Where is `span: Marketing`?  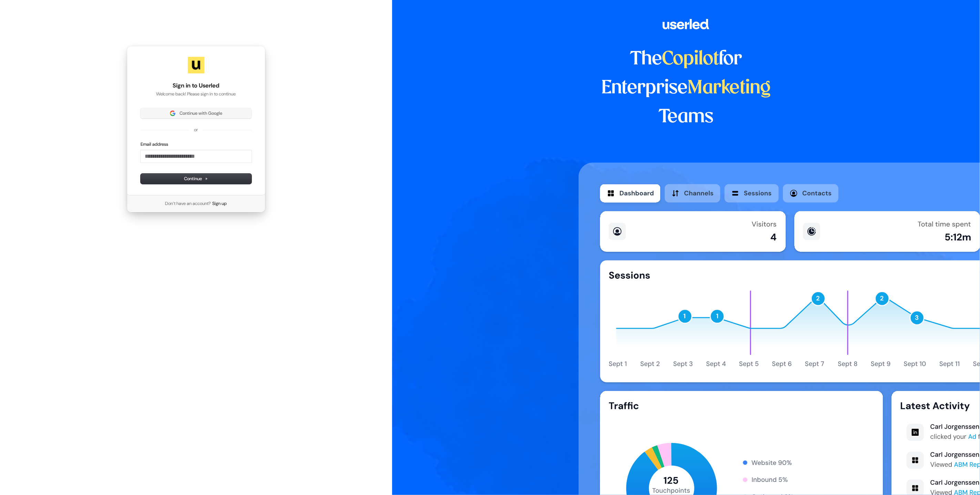
span: Marketing is located at coordinates (729, 88).